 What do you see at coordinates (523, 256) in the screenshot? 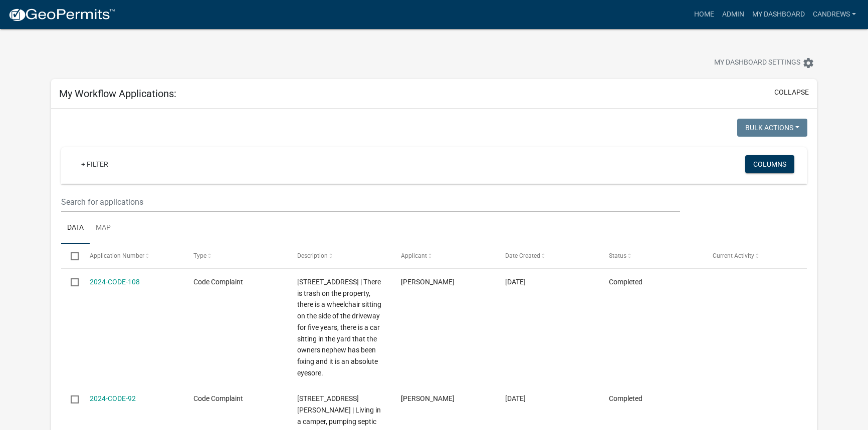
I see `span: Date Created` at bounding box center [523, 256].